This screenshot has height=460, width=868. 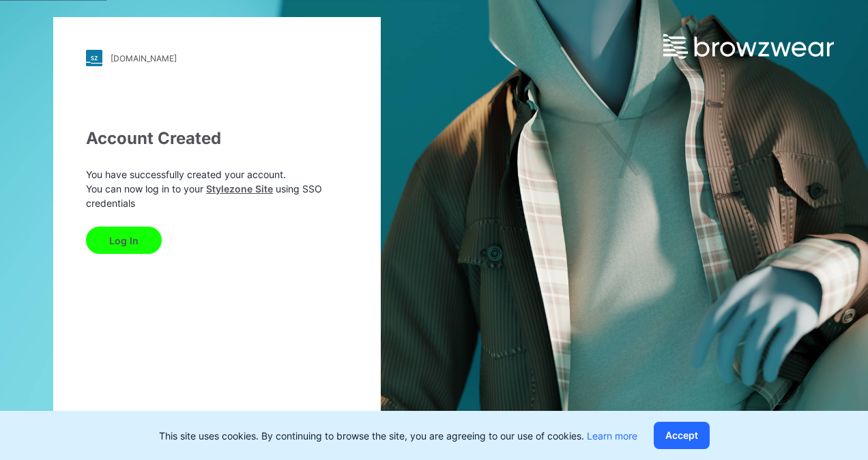 I want to click on img: browzwear-logo.e42bd6dac1945053ebaf764b6aa21510.svg, so click(x=748, y=47).